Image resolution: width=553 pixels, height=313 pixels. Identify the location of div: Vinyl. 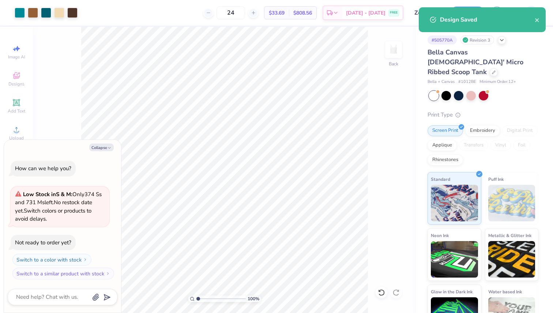
(500, 145).